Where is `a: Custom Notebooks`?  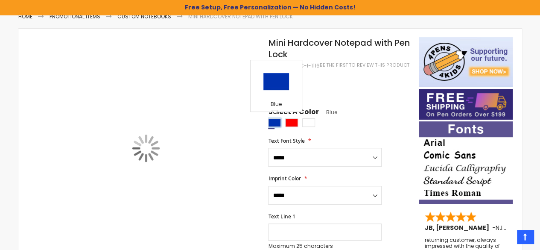 a: Custom Notebooks is located at coordinates (144, 16).